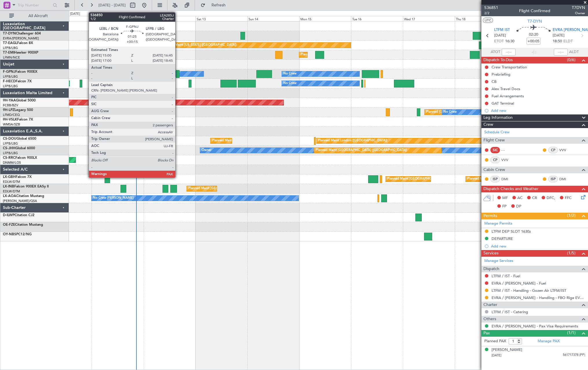 This screenshot has height=370, width=588. What do you see at coordinates (11, 124) in the screenshot?
I see `a: WMSA/SZB` at bounding box center [11, 124].